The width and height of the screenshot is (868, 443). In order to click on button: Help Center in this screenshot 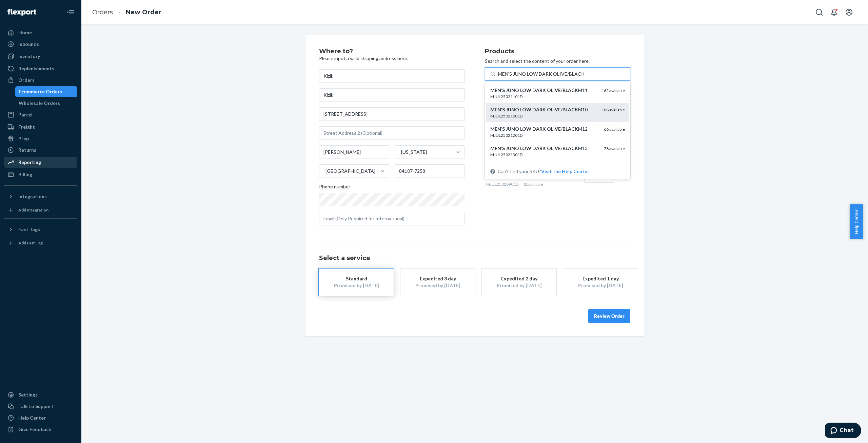, I will do `click(856, 222)`.